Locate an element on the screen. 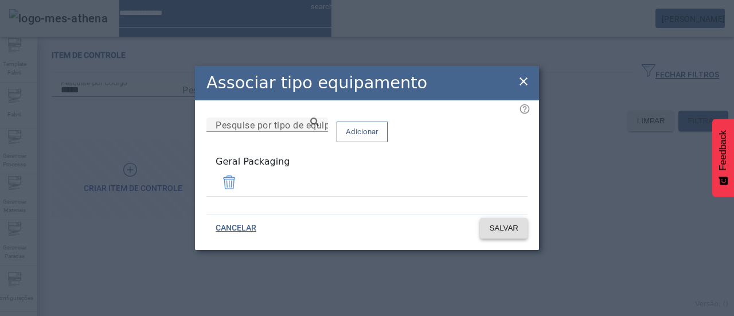 The image size is (734, 316). span: Feedback is located at coordinates (723, 150).